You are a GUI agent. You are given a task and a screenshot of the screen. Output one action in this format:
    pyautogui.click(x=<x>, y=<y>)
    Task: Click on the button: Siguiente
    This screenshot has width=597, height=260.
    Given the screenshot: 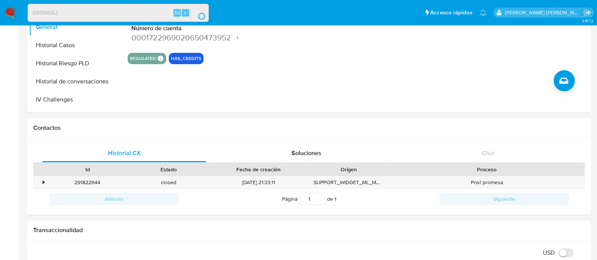 What is the action you would take?
    pyautogui.click(x=504, y=199)
    